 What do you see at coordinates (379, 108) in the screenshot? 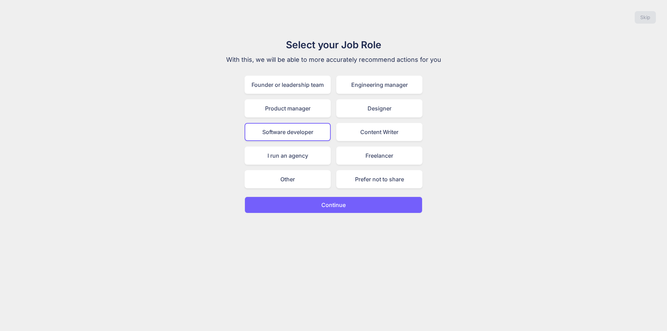
I see `div: Designer` at bounding box center [379, 108].